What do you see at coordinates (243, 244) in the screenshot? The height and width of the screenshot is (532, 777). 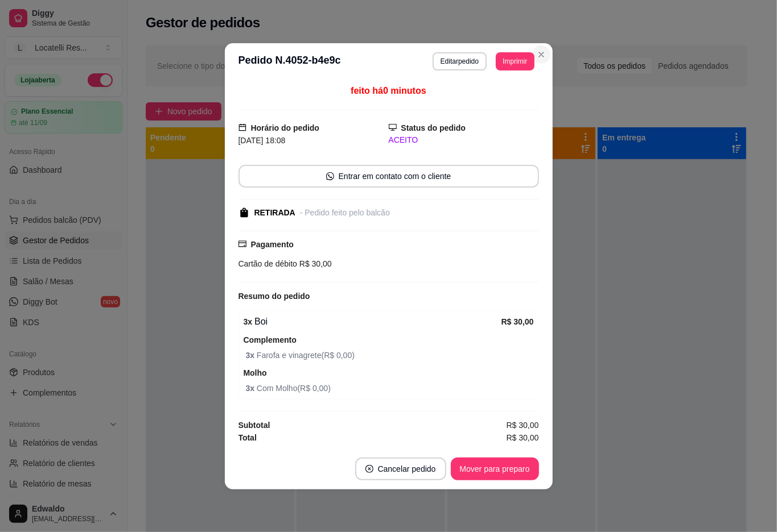 I see `span: credit-card` at bounding box center [243, 244].